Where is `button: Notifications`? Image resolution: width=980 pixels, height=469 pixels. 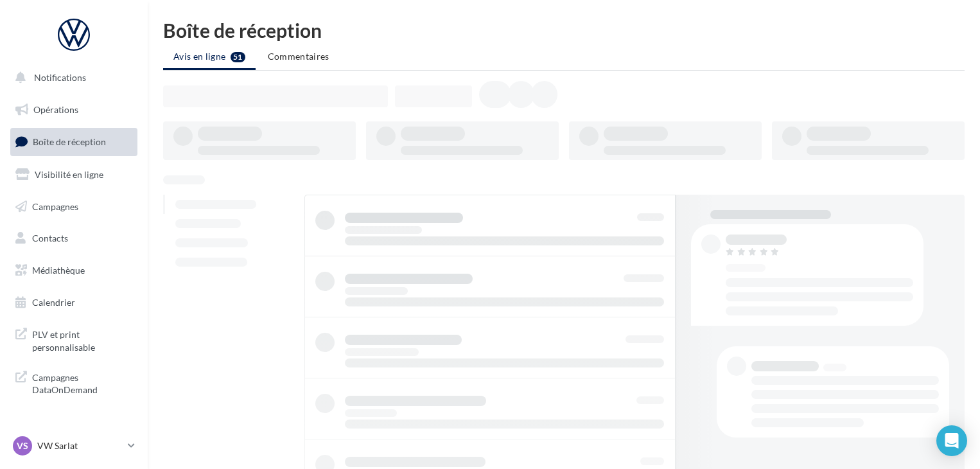
button: Notifications is located at coordinates (72, 78).